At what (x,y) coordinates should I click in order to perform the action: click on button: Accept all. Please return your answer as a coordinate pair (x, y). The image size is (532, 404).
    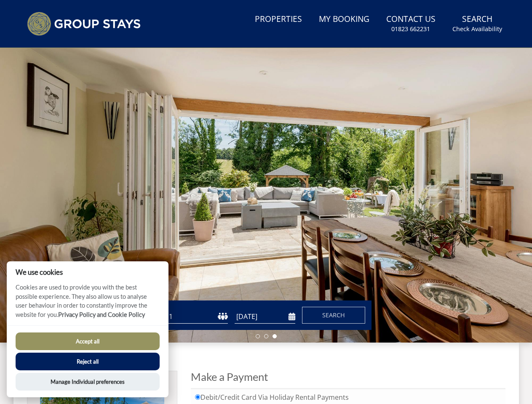
    Looking at the image, I should click on (88, 342).